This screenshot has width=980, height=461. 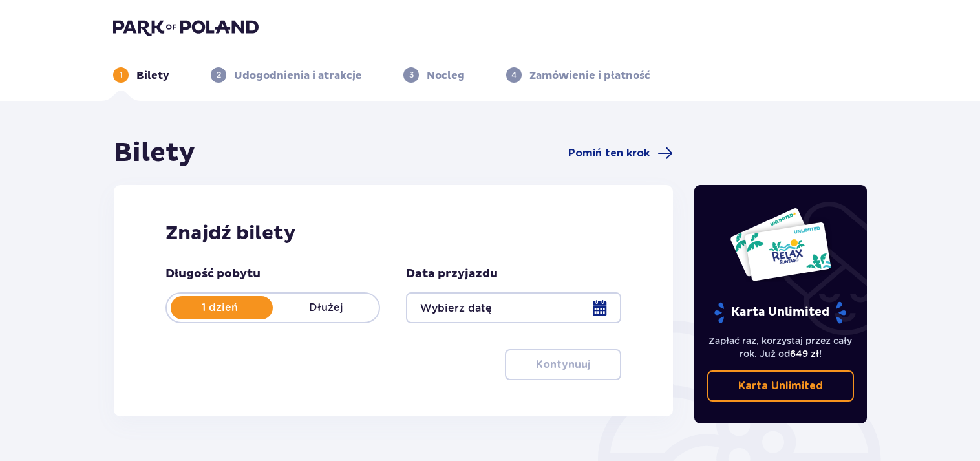 What do you see at coordinates (563, 365) in the screenshot?
I see `button: Kontynuuj` at bounding box center [563, 365].